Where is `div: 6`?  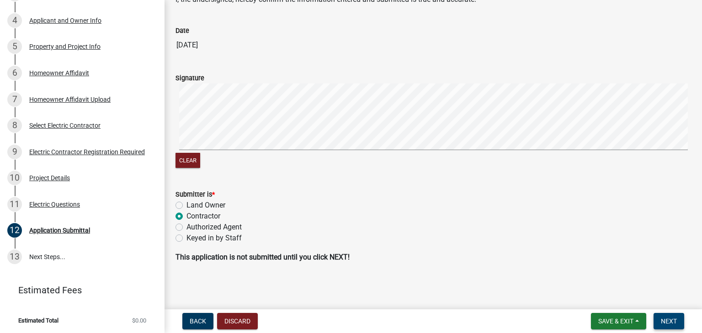
div: 6 is located at coordinates (15, 73).